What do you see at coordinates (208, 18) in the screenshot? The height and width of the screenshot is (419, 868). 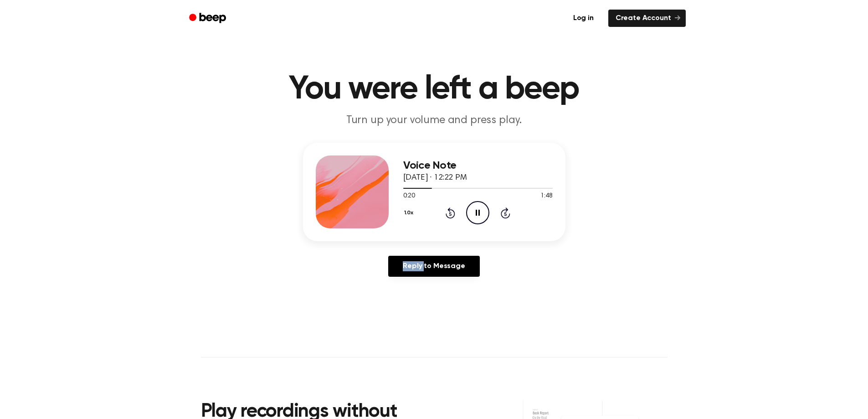 I see `a: Beep` at bounding box center [208, 18].